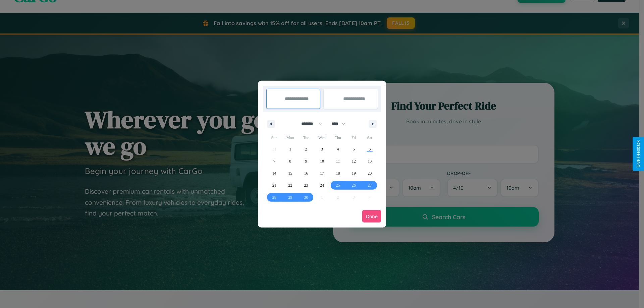 Image resolution: width=644 pixels, height=308 pixels. I want to click on span: 3, so click(322, 149).